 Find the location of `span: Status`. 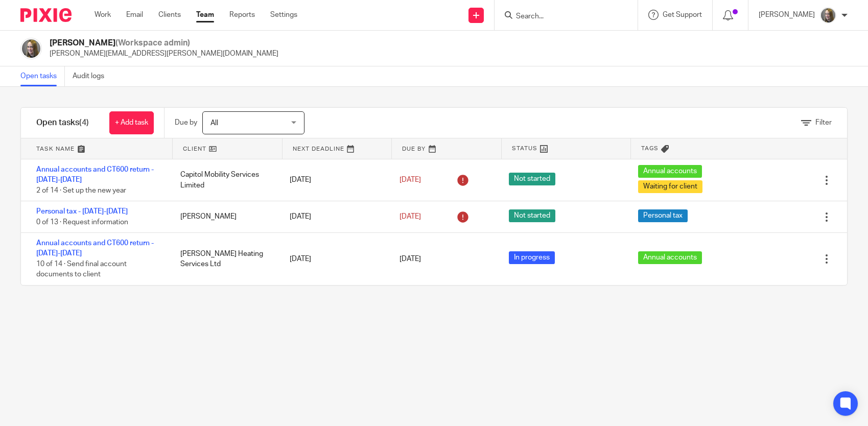

span: Status is located at coordinates (524, 148).